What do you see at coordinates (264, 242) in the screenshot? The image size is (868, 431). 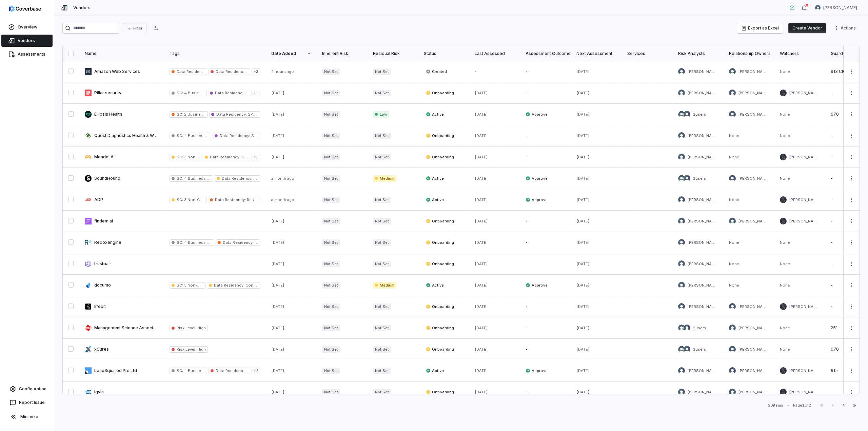 I see `span: Restricted` at bounding box center [264, 242].